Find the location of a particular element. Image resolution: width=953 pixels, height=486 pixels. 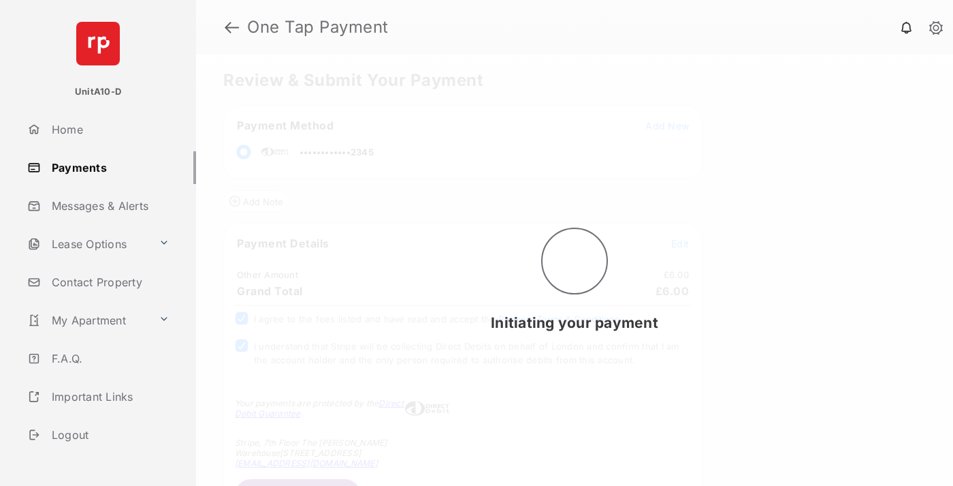

p: UnitA10-D is located at coordinates (98, 92).